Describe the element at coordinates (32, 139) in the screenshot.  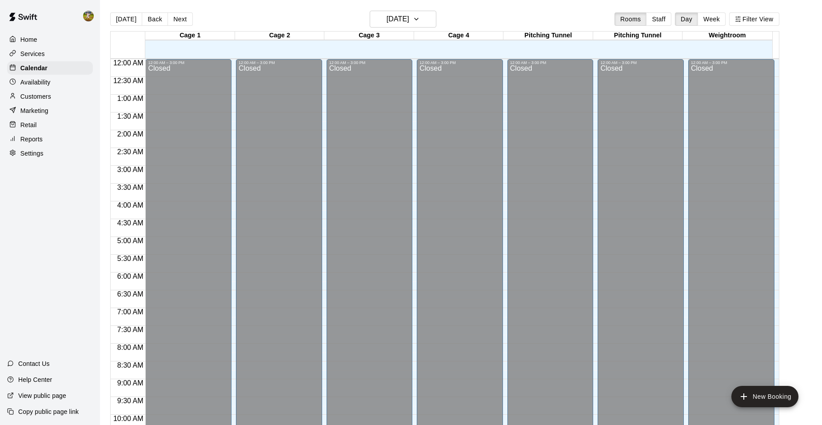
I see `p: Reports` at that location.